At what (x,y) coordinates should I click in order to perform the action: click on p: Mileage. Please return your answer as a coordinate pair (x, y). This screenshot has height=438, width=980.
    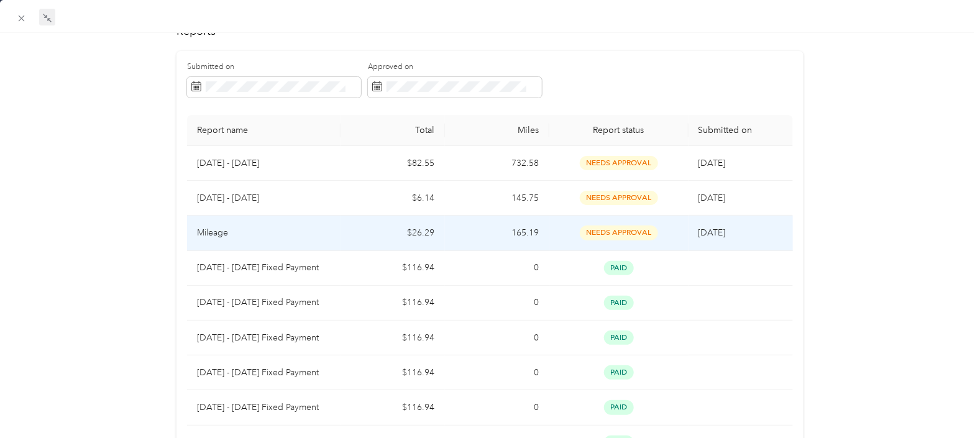
    Looking at the image, I should click on (264, 233).